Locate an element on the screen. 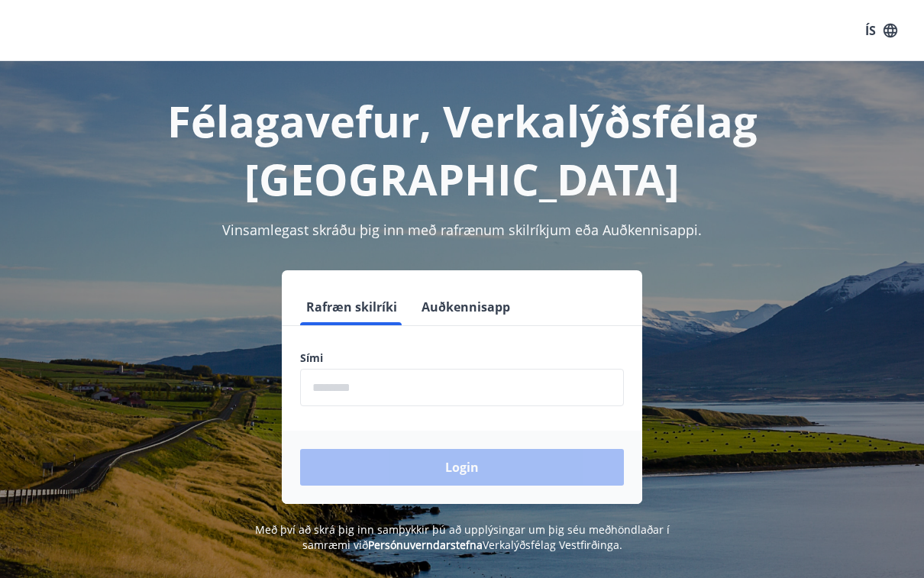 This screenshot has width=924, height=578. button: Rafræn skilríki is located at coordinates (351, 307).